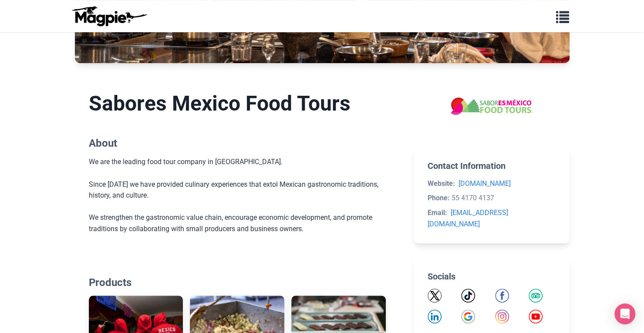 The width and height of the screenshot is (644, 333). I want to click on strong: Email:, so click(437, 212).